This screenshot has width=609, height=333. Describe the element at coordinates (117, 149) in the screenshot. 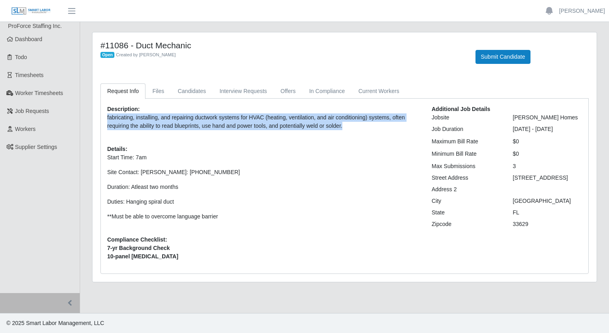

I see `b: Details:` at that location.